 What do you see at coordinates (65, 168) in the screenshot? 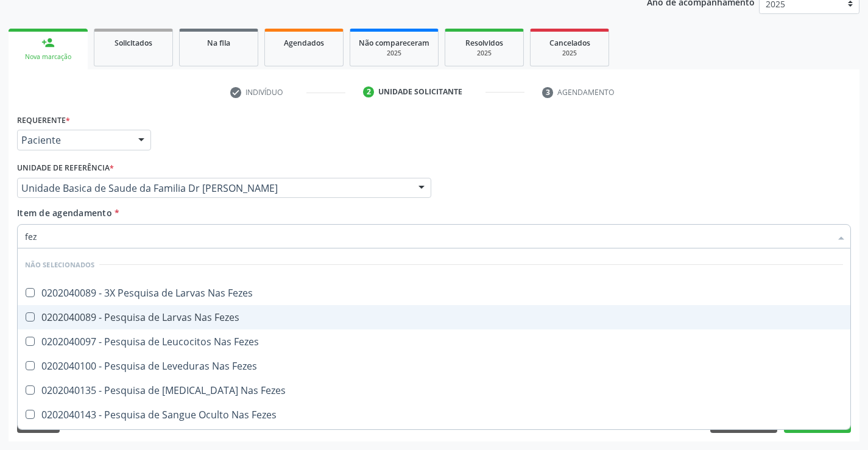
I see `label: Unidade de referência` at bounding box center [65, 168].